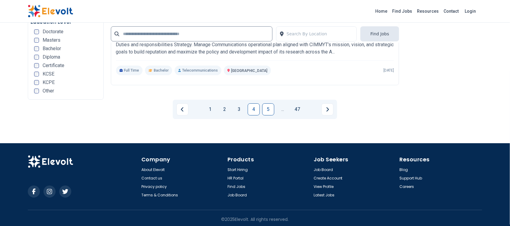  What do you see at coordinates (48, 91) in the screenshot?
I see `span: Other` at bounding box center [48, 91].